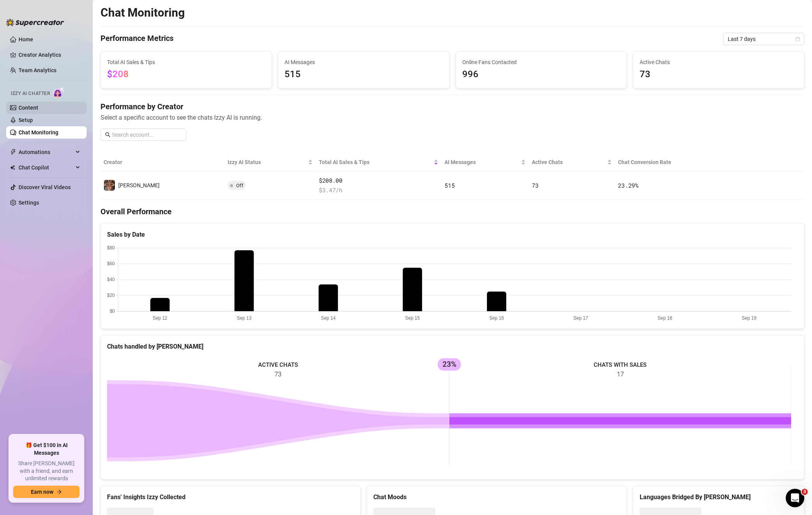 Image resolution: width=812 pixels, height=515 pixels. Describe the element at coordinates (764, 39) in the screenshot. I see `span: Last 7 days` at that location.